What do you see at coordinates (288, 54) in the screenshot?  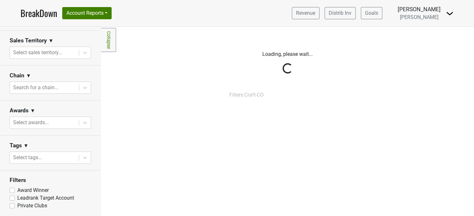 I see `p: Loading, please wait...` at bounding box center [288, 54].